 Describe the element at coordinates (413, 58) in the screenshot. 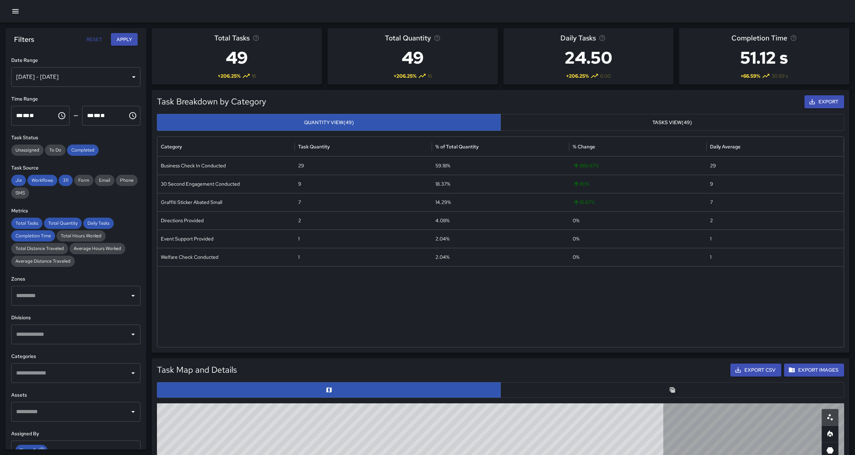

I see `h3: 49` at that location.